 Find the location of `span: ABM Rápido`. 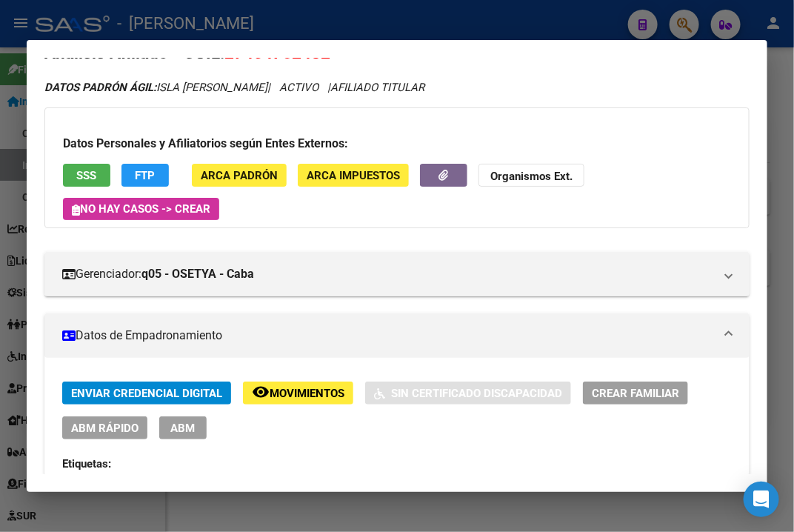

span: ABM Rápido is located at coordinates (104, 428).